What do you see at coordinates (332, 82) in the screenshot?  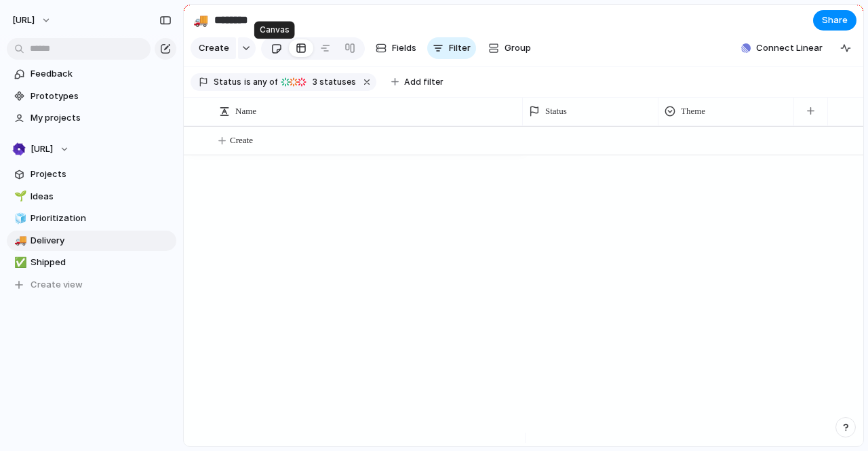 I see `span: statuses` at bounding box center [332, 82].